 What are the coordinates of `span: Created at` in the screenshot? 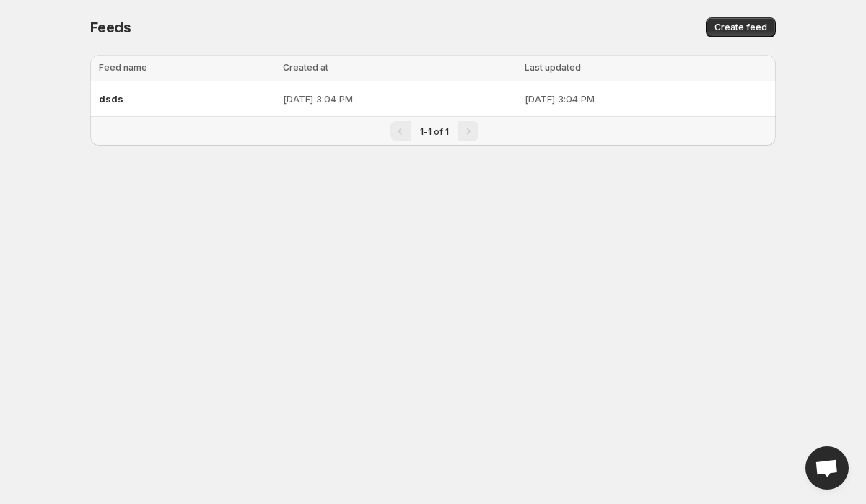 It's located at (306, 67).